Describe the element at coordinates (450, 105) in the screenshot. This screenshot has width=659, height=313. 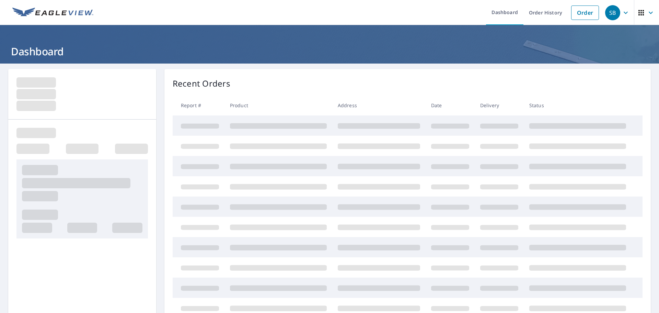
I see `th: Date` at that location.